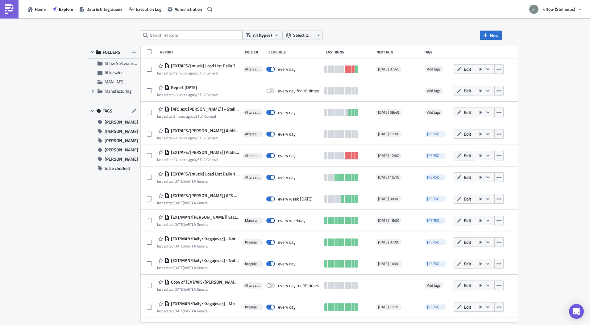 This screenshot has height=325, width=590. What do you see at coordinates (40, 9) in the screenshot?
I see `span: Home` at bounding box center [40, 9].